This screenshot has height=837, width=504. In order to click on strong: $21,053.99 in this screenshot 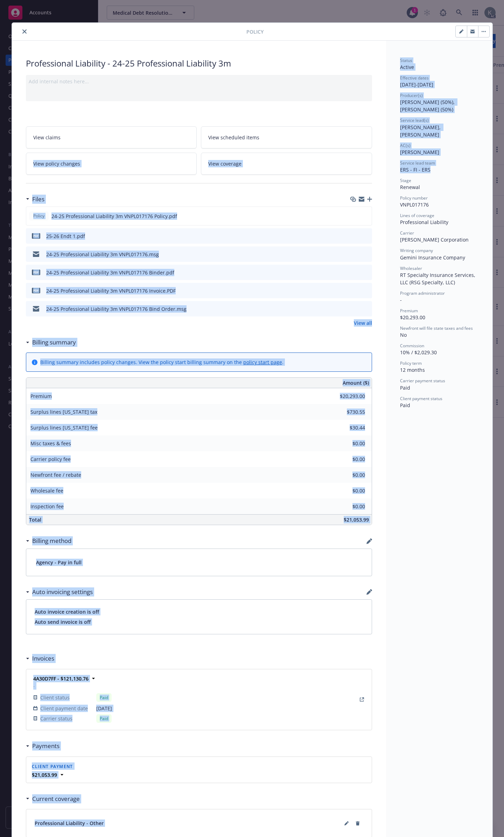, I will do `click(45, 774)`.